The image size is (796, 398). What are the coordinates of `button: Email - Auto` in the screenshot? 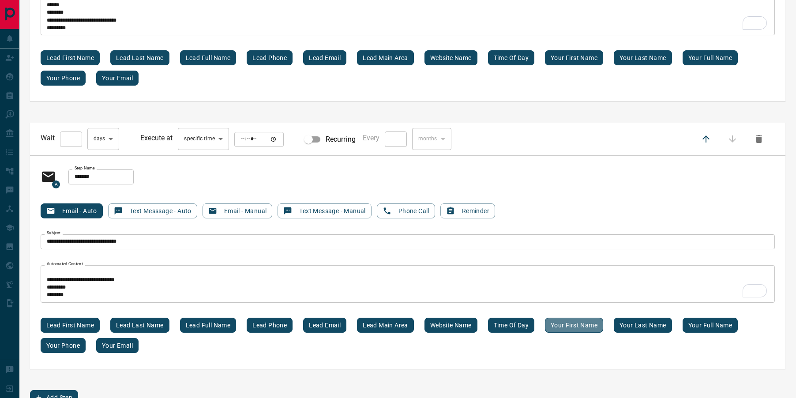 It's located at (71, 211).